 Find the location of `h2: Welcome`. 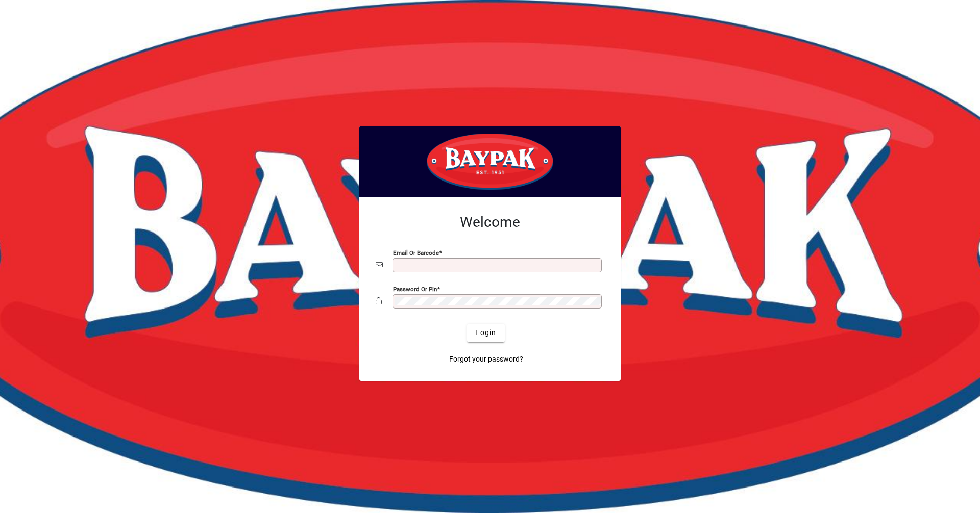

h2: Welcome is located at coordinates (490, 222).